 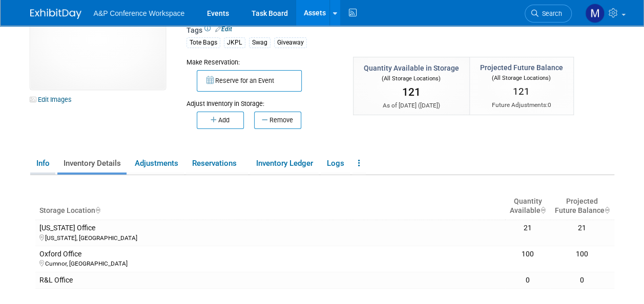 What do you see at coordinates (335, 163) in the screenshot?
I see `a: Logs` at bounding box center [335, 163].